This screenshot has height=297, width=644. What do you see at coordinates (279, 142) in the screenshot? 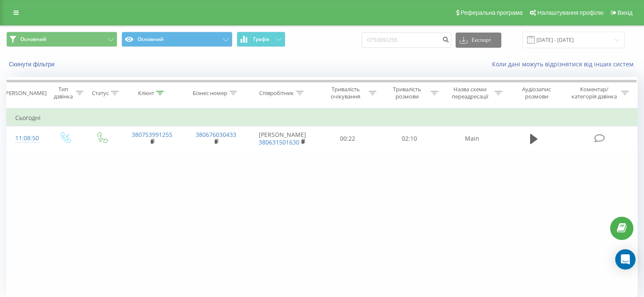
I see `a: 380631501630` at bounding box center [279, 142].